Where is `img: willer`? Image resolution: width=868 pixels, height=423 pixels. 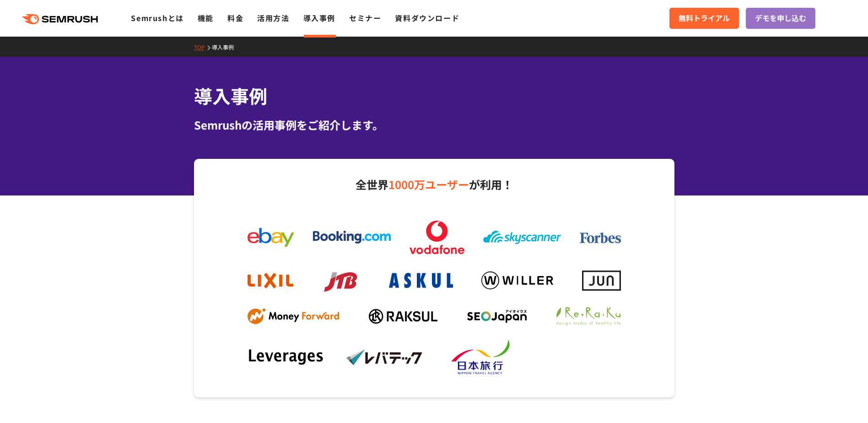 img: willer is located at coordinates (517, 280).